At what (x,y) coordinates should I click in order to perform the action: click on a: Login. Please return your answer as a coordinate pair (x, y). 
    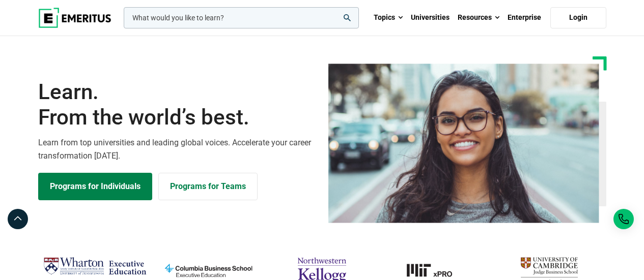
    Looking at the image, I should click on (578, 17).